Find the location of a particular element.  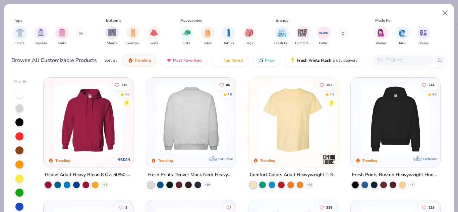

div: Bottoms is located at coordinates (114, 20).